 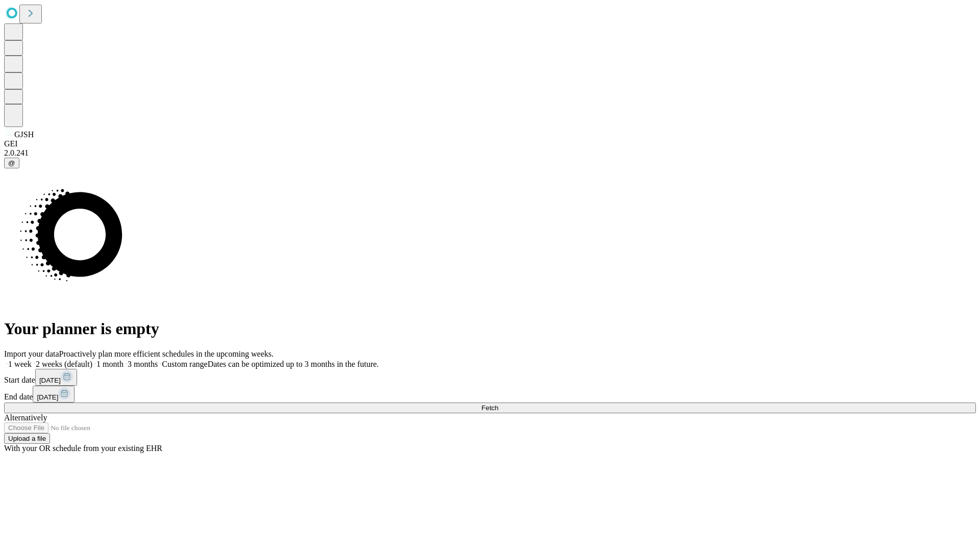 What do you see at coordinates (83, 448) in the screenshot?
I see `span: With your OR schedule from your existing EHR` at bounding box center [83, 448].